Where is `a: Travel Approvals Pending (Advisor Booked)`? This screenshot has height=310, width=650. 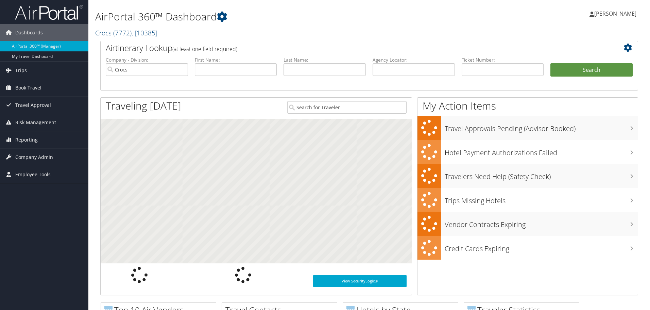 a: Travel Approvals Pending (Advisor Booked) is located at coordinates (527, 127).